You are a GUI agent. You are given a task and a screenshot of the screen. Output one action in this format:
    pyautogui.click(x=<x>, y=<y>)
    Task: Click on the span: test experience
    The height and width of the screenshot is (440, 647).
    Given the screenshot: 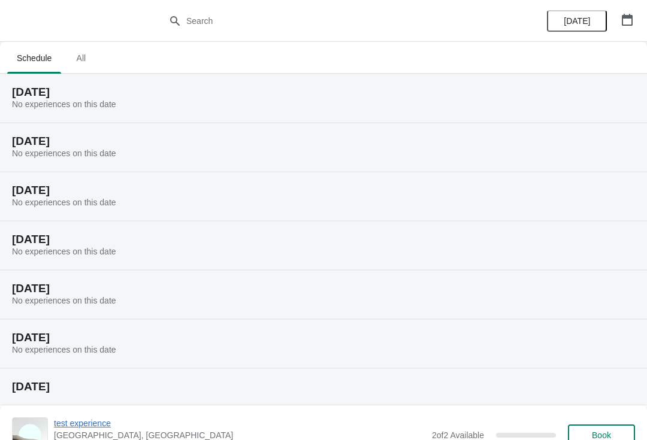 What is the action you would take?
    pyautogui.click(x=240, y=424)
    